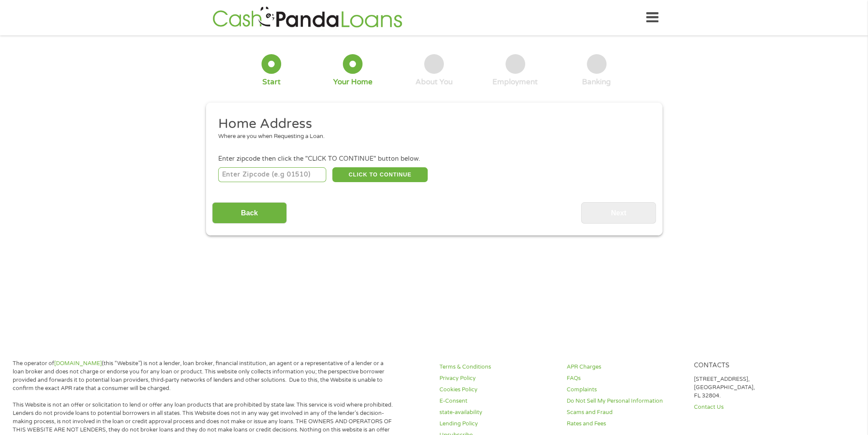  Describe the element at coordinates (625, 390) in the screenshot. I see `a: Complaints` at that location.